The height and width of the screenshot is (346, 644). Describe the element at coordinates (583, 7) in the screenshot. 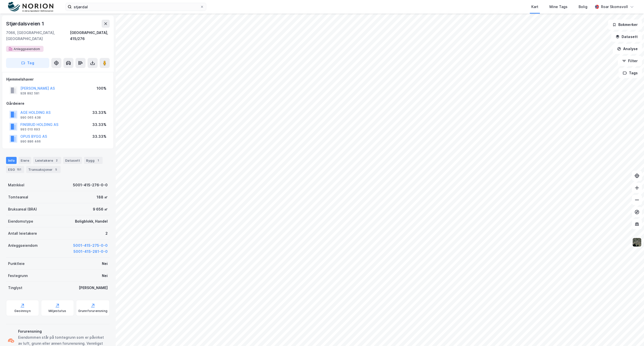

I see `div: Bolig` at that location.